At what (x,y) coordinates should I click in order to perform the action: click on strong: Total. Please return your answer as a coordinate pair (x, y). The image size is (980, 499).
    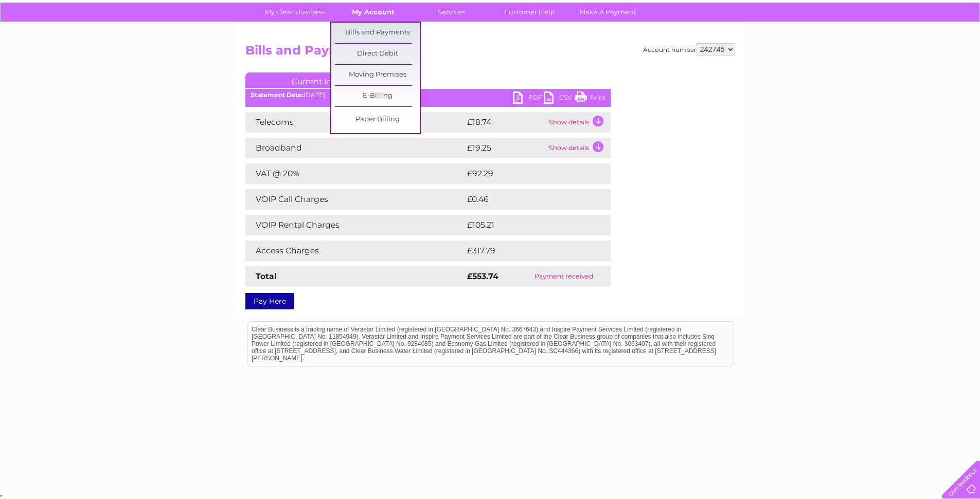
    Looking at the image, I should click on (266, 275).